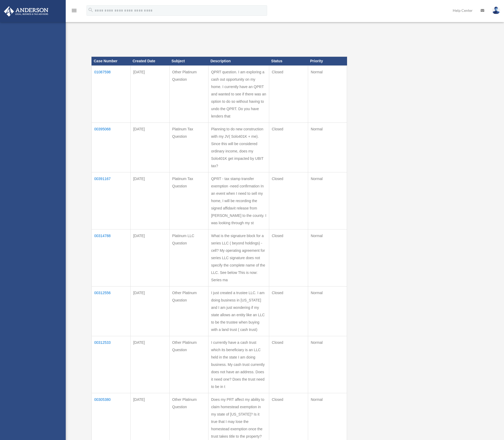  I want to click on th: Case Number, so click(111, 61).